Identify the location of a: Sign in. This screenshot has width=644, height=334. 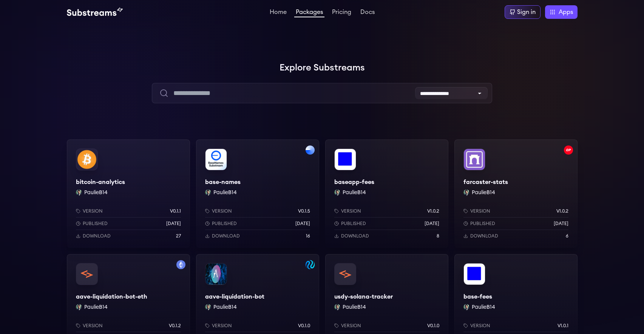
(522, 12).